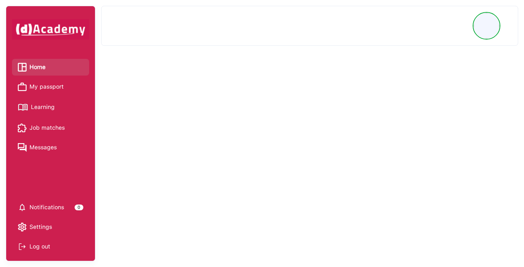  What do you see at coordinates (51, 107) in the screenshot?
I see `a: Learning iconLearning` at bounding box center [51, 107].